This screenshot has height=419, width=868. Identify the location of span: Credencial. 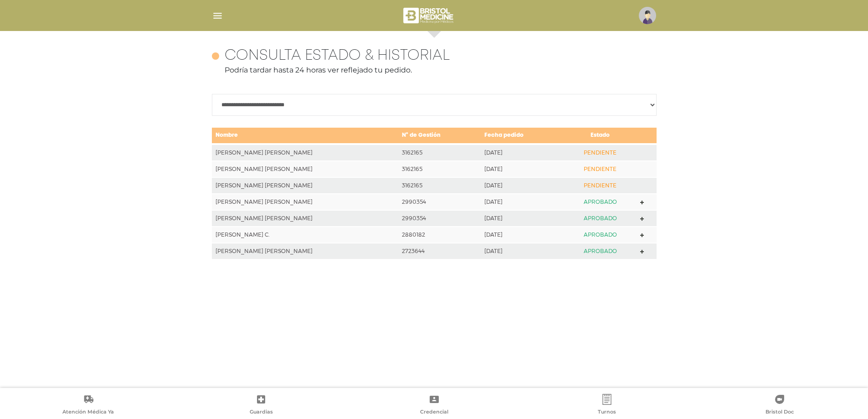
(434, 413).